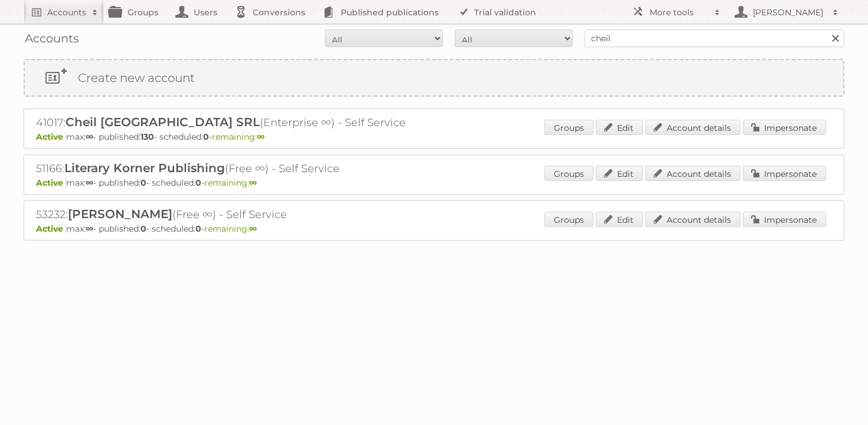 This screenshot has height=425, width=868. Describe the element at coordinates (243, 169) in the screenshot. I see `h2: 51166: (Free ∞) - Self Service` at that location.